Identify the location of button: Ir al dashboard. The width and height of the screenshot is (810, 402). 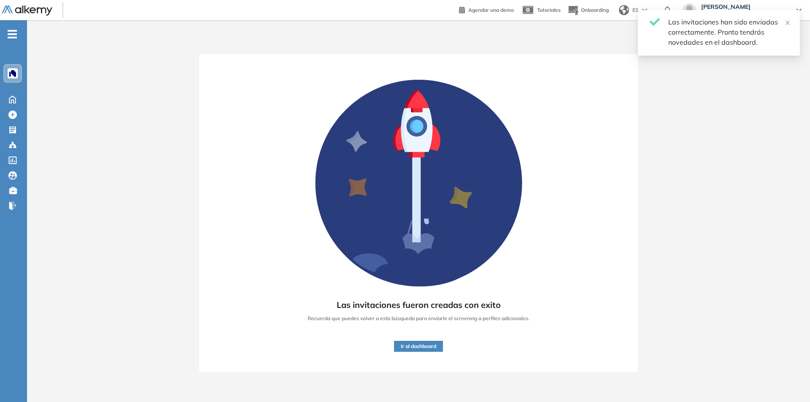
(418, 346).